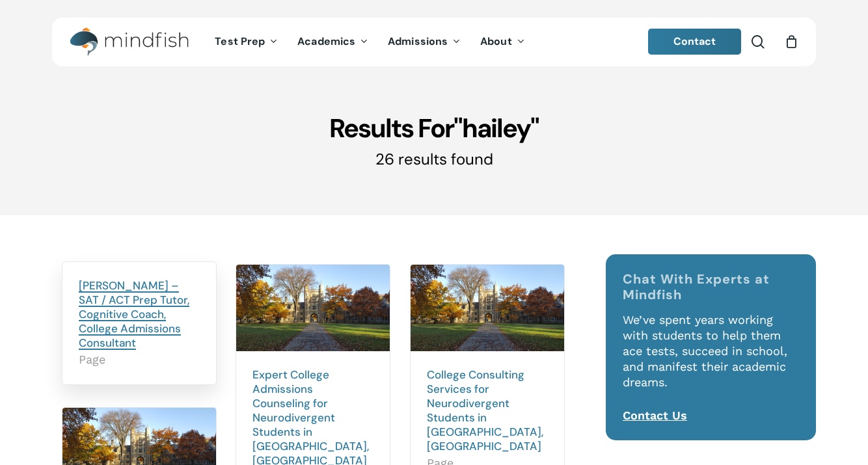 The height and width of the screenshot is (465, 868). I want to click on span: Page, so click(139, 360).